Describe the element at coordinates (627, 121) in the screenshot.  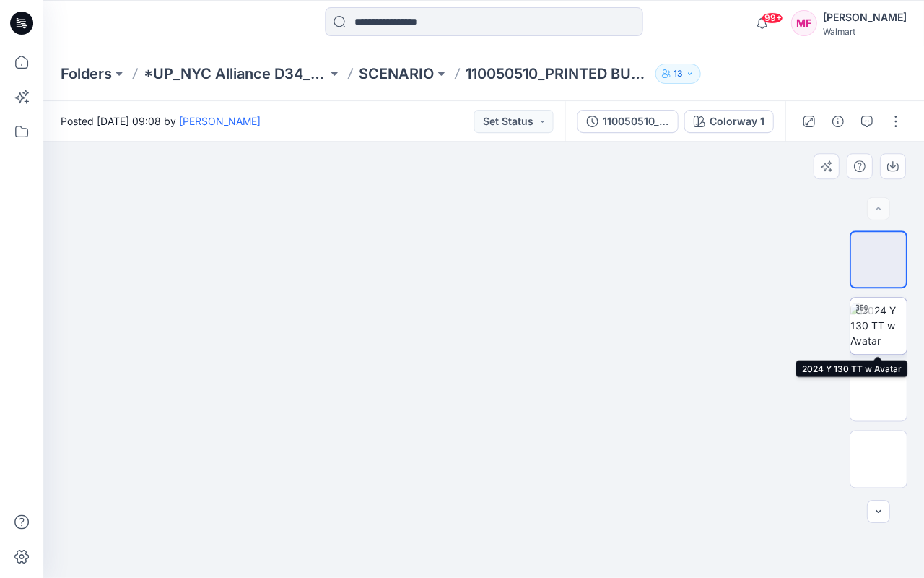
I see `button: 110050510_PRINTED BUTTON FRONT CARDIGAN` at that location.